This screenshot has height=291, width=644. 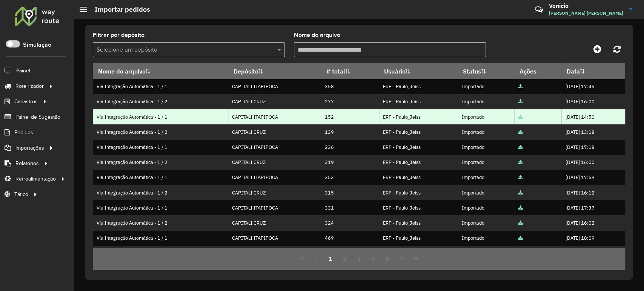 What do you see at coordinates (350, 162) in the screenshot?
I see `td: 319` at bounding box center [350, 162].